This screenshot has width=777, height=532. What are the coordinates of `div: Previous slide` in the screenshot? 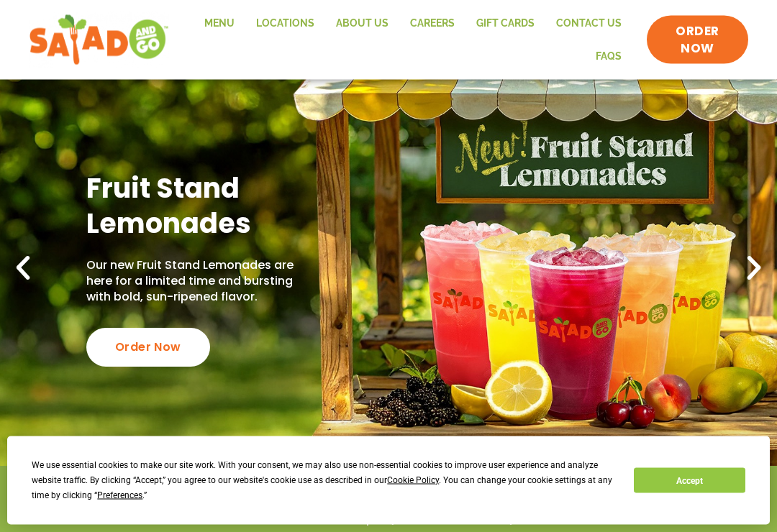 It's located at (23, 269).